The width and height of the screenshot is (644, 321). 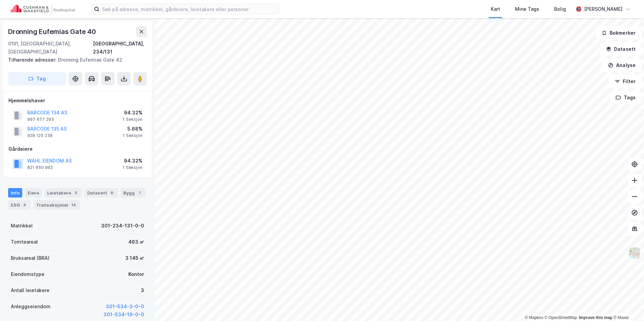 I want to click on div: Dronning Eufemias Gate 40, so click(x=53, y=31).